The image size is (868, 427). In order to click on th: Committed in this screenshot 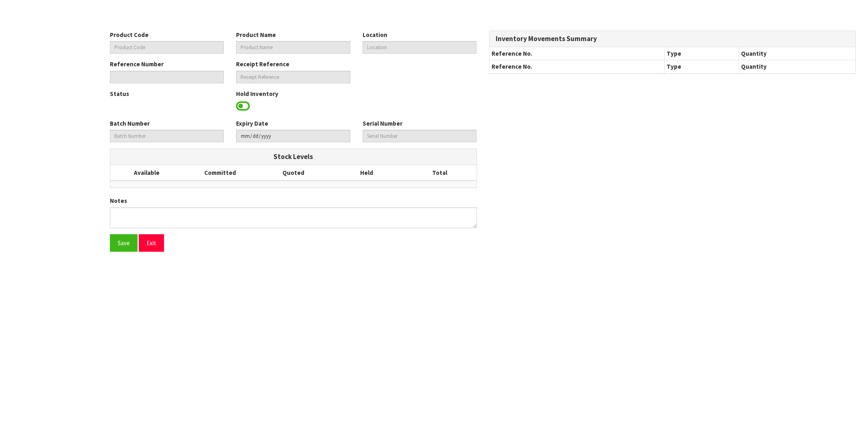, I will do `click(220, 173)`.